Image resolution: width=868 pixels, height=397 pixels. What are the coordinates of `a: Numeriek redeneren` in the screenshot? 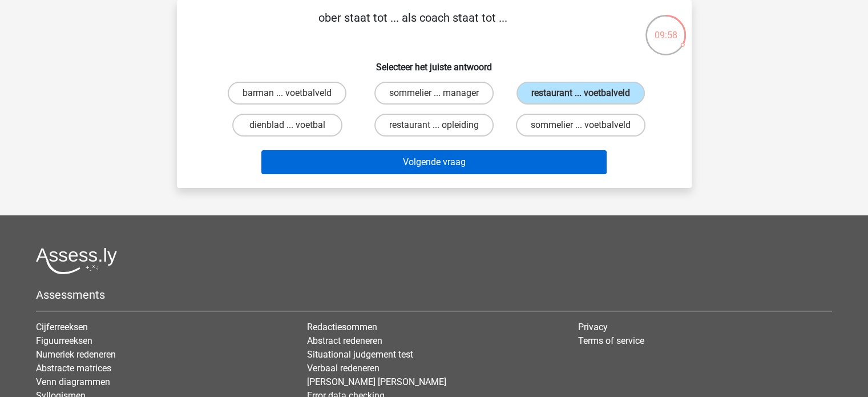 It's located at (76, 354).